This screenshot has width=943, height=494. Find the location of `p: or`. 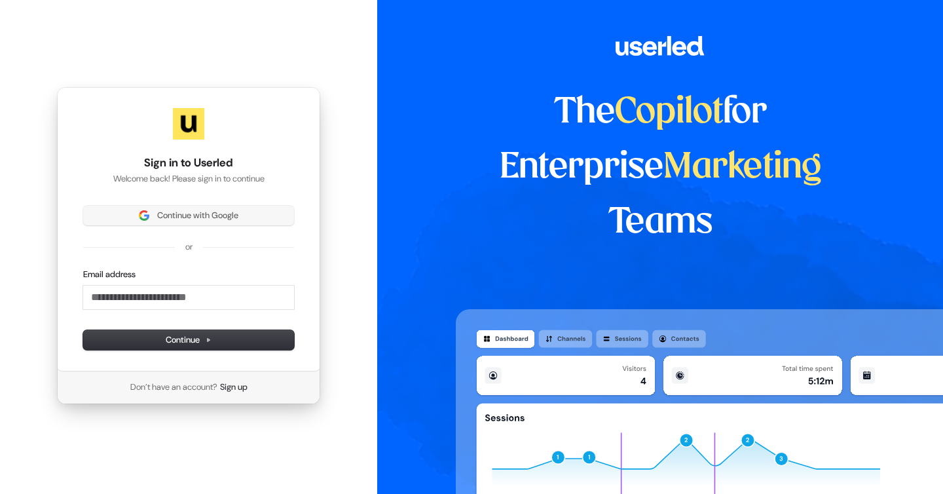

p: or is located at coordinates (189, 247).